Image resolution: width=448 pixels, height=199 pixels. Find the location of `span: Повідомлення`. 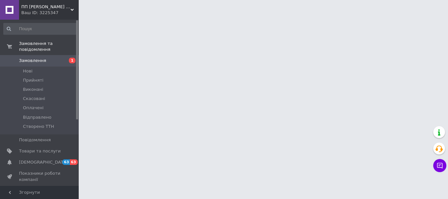

span: Повідомлення is located at coordinates (35, 140).